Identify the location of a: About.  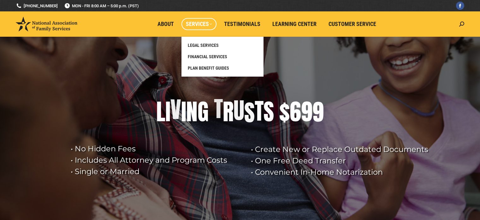
(166, 24).